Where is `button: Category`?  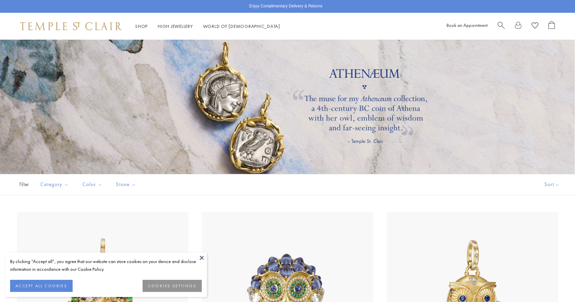 button: Category is located at coordinates (54, 184).